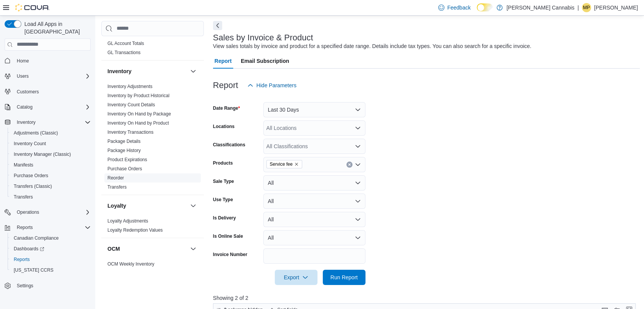 The image size is (644, 309). Describe the element at coordinates (272, 86) in the screenshot. I see `button: Hide Parameters` at that location.